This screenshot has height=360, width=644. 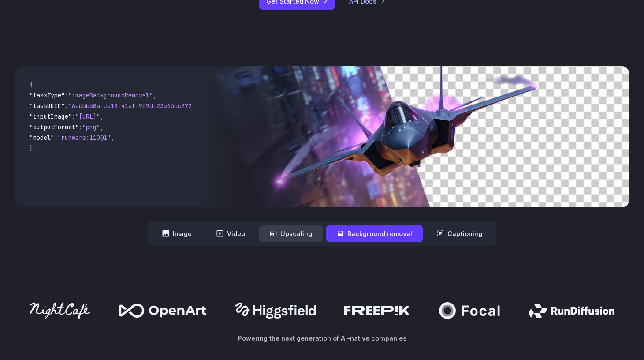 I want to click on p: Powering the next generation of AI-native companies, so click(x=322, y=338).